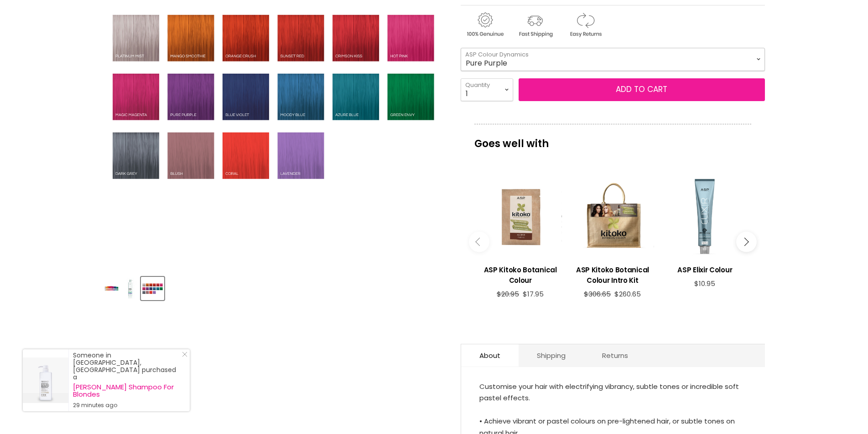 The image size is (868, 434). What do you see at coordinates (521, 275) in the screenshot?
I see `h3: ASP Kitoko Botanical Colour` at bounding box center [521, 275].